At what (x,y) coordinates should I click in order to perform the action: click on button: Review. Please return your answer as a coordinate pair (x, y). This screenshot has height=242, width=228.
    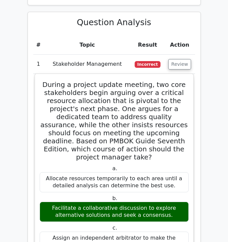
    Looking at the image, I should click on (179, 64).